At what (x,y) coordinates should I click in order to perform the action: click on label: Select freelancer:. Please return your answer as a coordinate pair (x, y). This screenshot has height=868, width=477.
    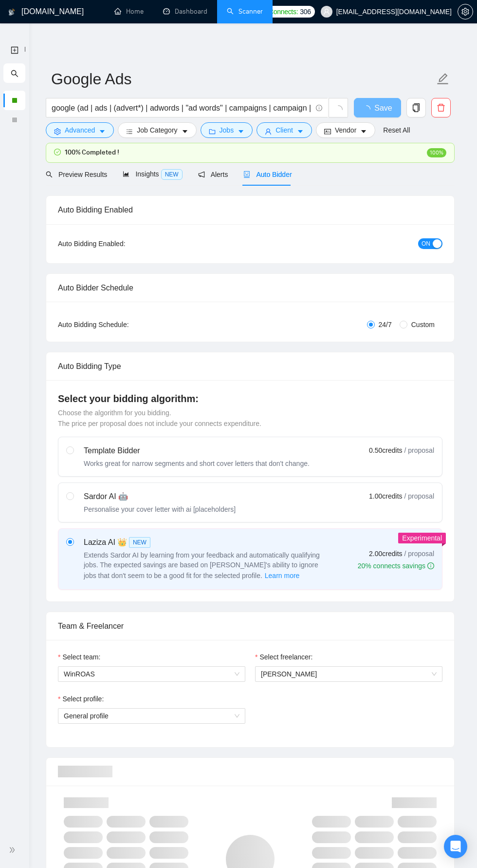
    Looking at the image, I should click on (284, 656).